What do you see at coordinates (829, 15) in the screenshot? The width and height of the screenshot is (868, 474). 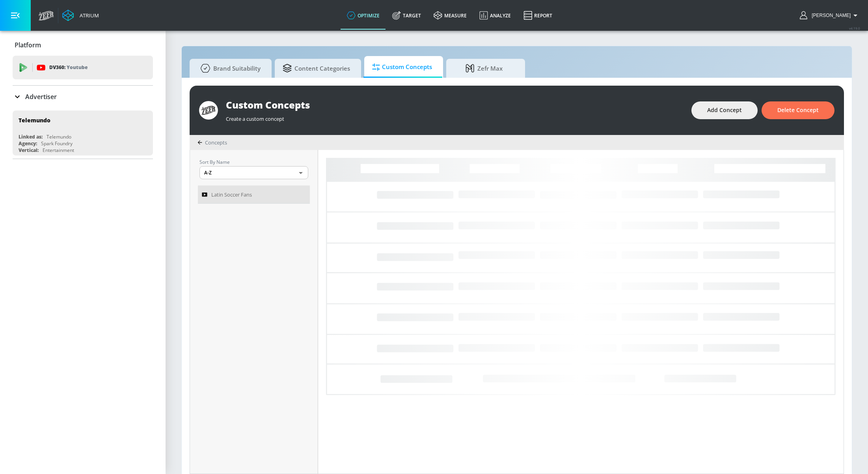 I see `span: login as: lekhraj.bhadava@zefr.com` at bounding box center [829, 15].